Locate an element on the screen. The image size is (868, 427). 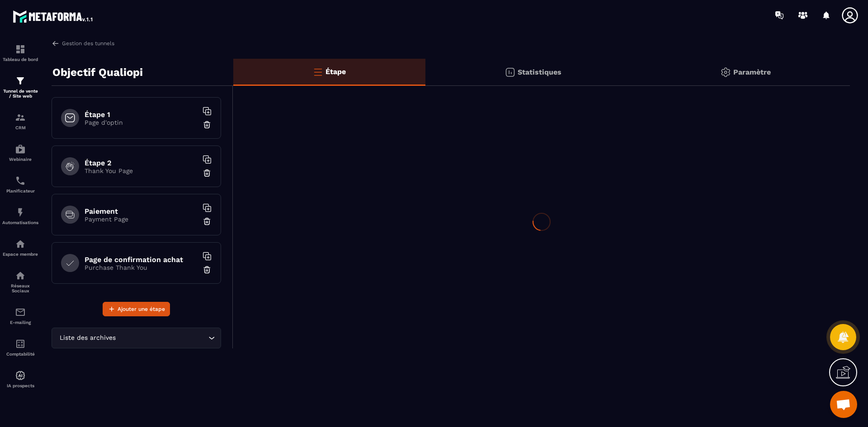
a: automationsautomationsWebinaire is located at coordinates (20, 153).